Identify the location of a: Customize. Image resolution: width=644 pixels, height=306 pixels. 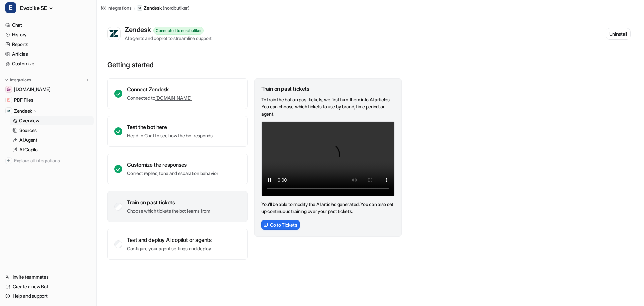
(48, 64).